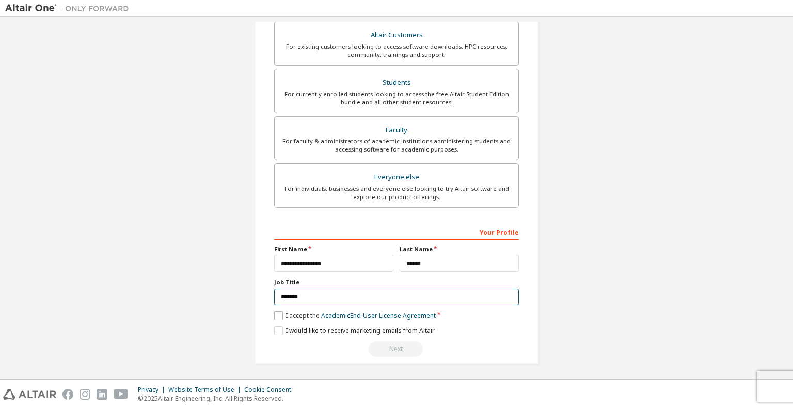 This screenshot has width=793, height=409. I want to click on div: Cookie Consent, so click(271, 390).